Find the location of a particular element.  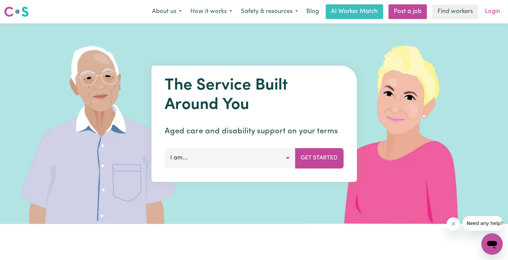

button: Get Started is located at coordinates (319, 158).